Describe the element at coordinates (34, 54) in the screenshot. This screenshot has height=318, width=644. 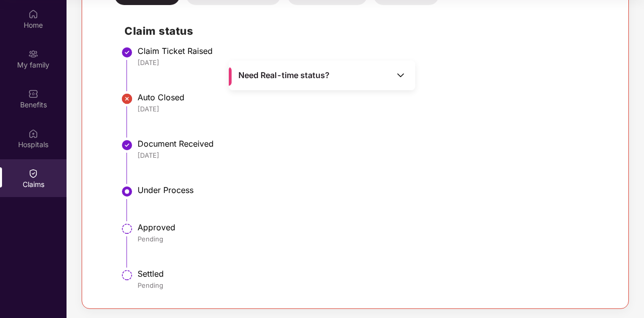
I see `img: svg+xml;base64,PHN2ZyB3aWR0aD0iMjAiIGhlaWdodD0iMjAiIHZpZXdCb3g9IjAgMCAyMCAyMCIgZmlsbD0ibm9uZSIgeG...` at that location.